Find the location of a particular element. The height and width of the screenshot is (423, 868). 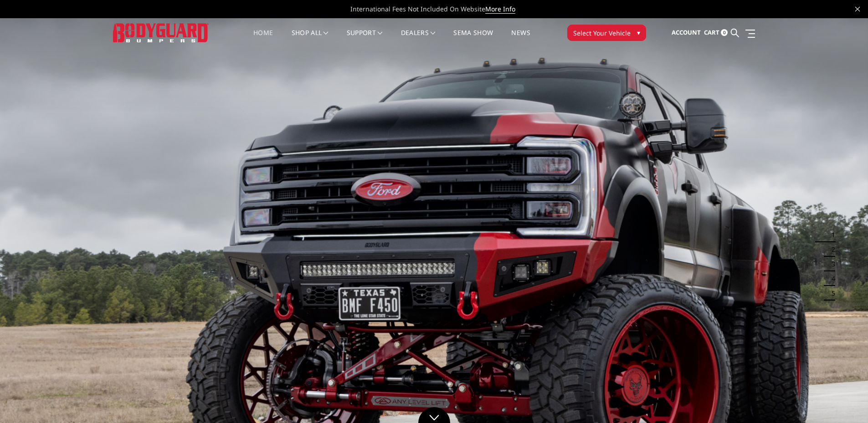

a: SEMA Show is located at coordinates (473, 39).